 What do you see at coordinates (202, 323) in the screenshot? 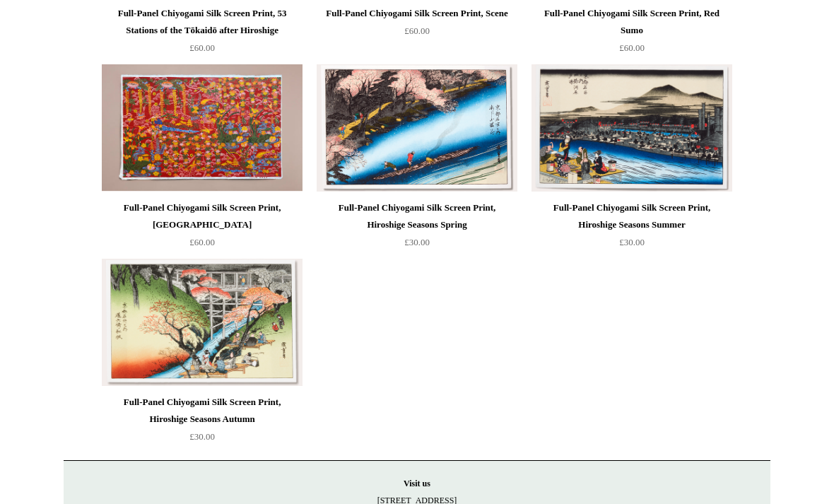
I see `img: Full-Panel Chiyogami Silk Screen Print, Hiroshige Seasons Autumn` at bounding box center [202, 323].